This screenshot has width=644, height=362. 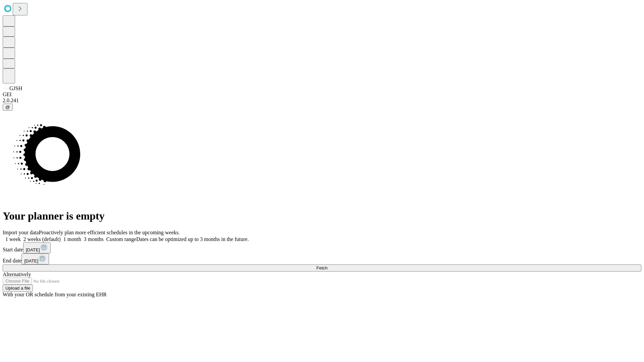 What do you see at coordinates (93, 239) in the screenshot?
I see `span: 3 months` at bounding box center [93, 239].